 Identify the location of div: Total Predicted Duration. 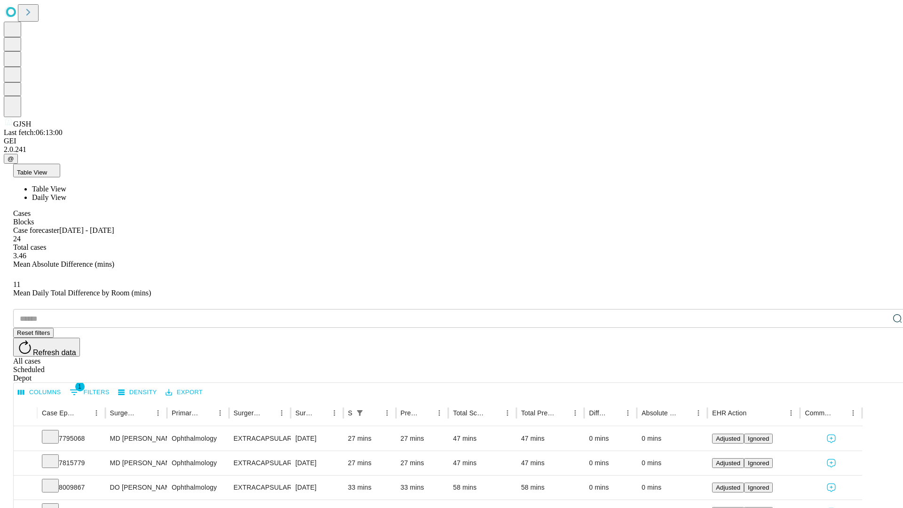
(538, 413).